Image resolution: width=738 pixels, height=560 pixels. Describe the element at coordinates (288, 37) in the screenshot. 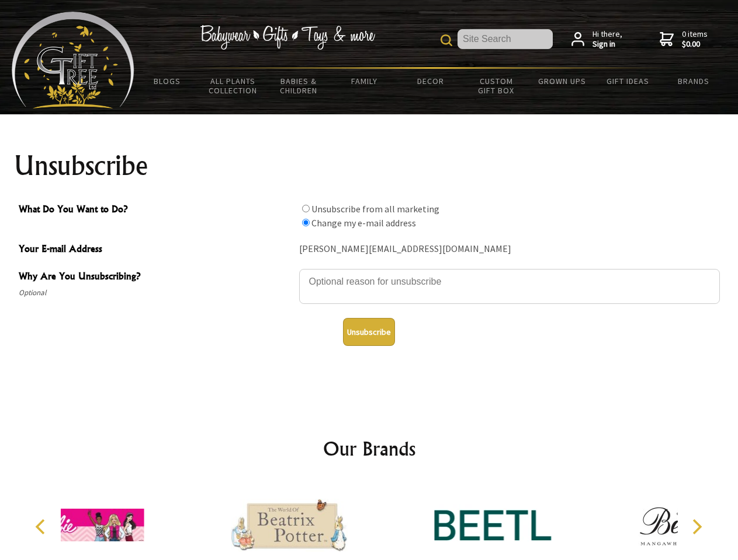

I see `img: Babywear - Gifts - Toys & more` at that location.